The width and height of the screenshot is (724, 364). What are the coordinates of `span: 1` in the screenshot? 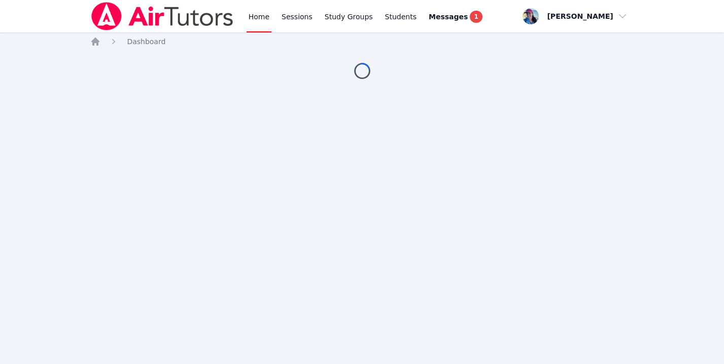 It's located at (476, 17).